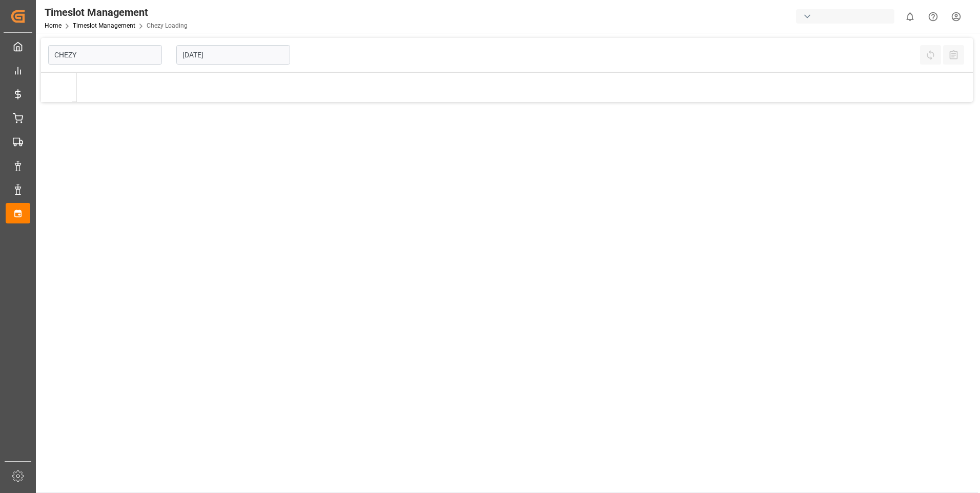  What do you see at coordinates (909, 16) in the screenshot?
I see `button: show 0 new notifications` at bounding box center [909, 16].